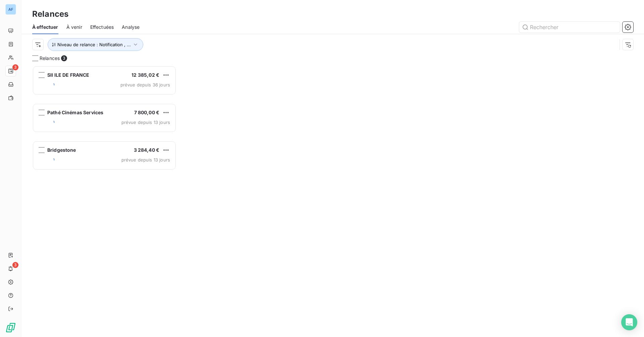 The height and width of the screenshot is (337, 644). What do you see at coordinates (62, 150) in the screenshot?
I see `span: Bridgestone` at bounding box center [62, 150].